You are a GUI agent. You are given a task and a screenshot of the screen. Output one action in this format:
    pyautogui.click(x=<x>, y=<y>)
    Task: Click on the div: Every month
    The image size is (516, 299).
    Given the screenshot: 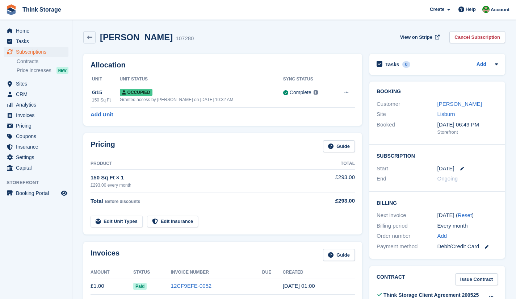 What is the action you would take?
    pyautogui.click(x=468, y=226)
    